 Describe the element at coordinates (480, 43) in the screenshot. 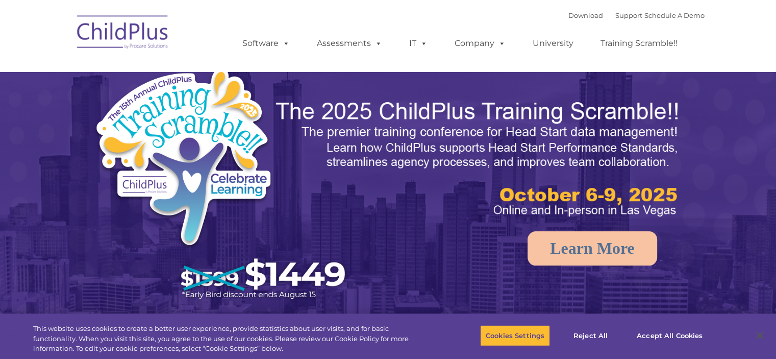

I see `a: Company` at that location.